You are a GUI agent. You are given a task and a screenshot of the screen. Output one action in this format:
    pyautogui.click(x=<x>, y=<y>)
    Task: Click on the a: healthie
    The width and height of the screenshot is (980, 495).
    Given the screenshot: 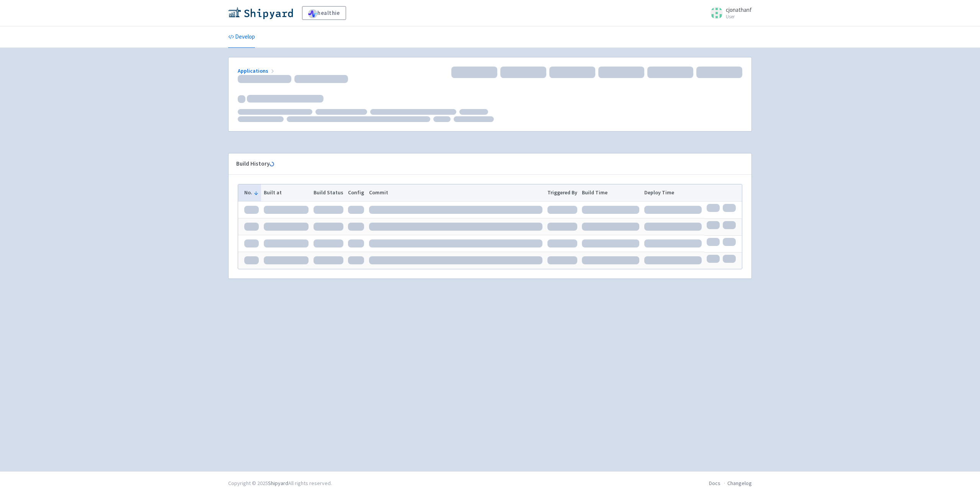 What is the action you would take?
    pyautogui.click(x=324, y=13)
    